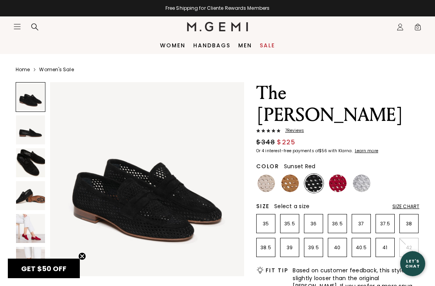 The image size is (435, 286). Describe the element at coordinates (313, 248) in the screenshot. I see `p: 39.5` at that location.